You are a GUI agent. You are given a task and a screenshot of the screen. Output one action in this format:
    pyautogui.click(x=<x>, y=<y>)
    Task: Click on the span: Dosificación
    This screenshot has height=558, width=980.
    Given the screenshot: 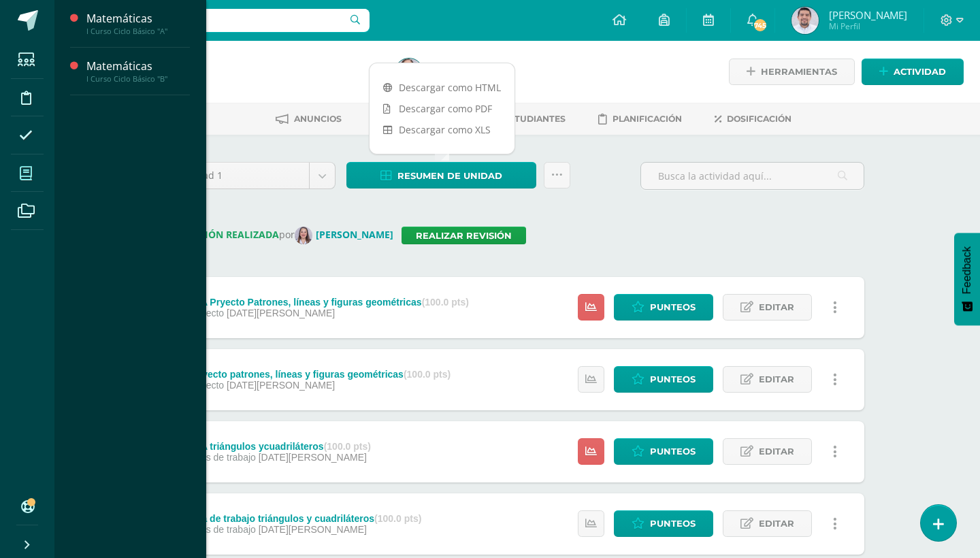 What is the action you would take?
    pyautogui.click(x=759, y=119)
    